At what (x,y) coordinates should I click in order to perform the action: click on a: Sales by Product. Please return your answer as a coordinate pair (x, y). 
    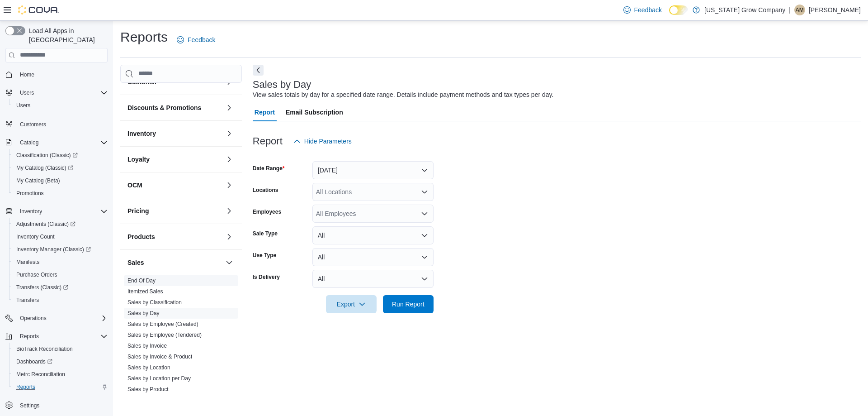
    Looking at the image, I should click on (148, 389).